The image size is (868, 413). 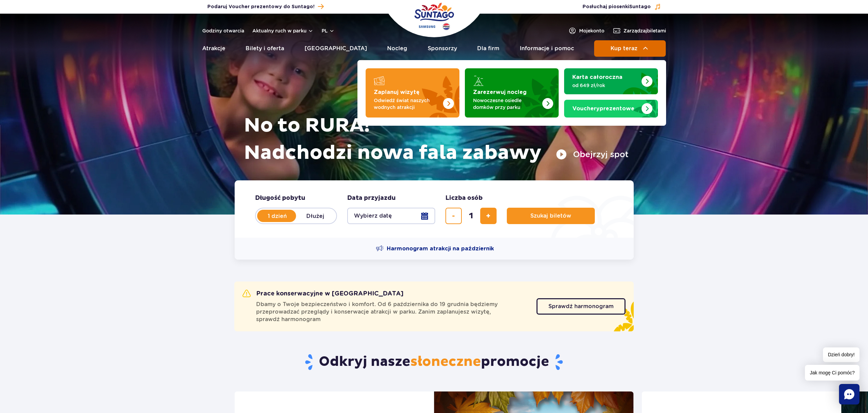 I want to click on button: Aktualny ruch w parku, so click(x=283, y=30).